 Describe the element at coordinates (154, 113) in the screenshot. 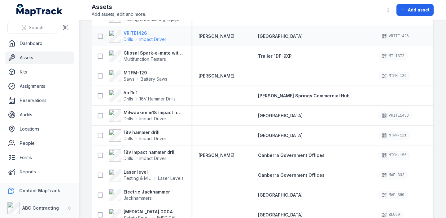

I see `strong: Milwaukee m18 impact hammer drill` at that location.